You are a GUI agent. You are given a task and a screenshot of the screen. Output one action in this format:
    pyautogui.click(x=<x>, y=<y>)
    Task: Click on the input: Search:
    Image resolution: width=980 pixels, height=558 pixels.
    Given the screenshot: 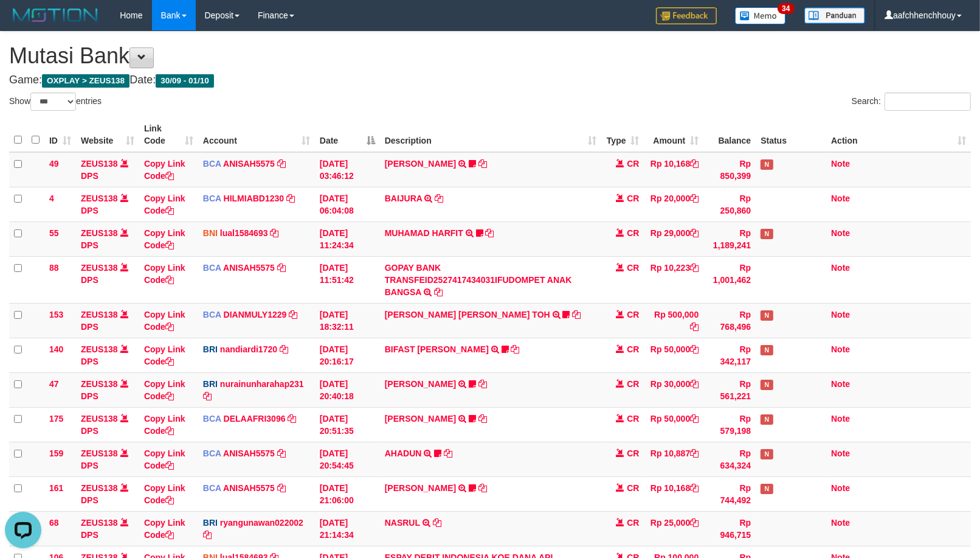 What is the action you would take?
    pyautogui.click(x=928, y=102)
    